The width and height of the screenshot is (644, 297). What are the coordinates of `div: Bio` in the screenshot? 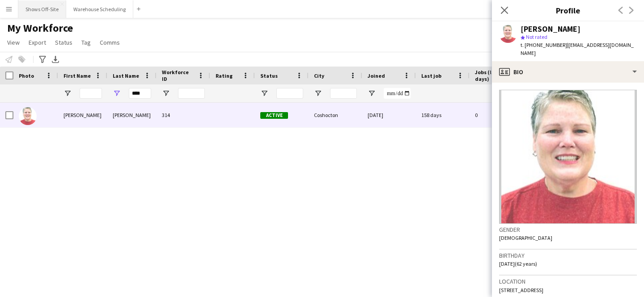 It's located at (568, 72).